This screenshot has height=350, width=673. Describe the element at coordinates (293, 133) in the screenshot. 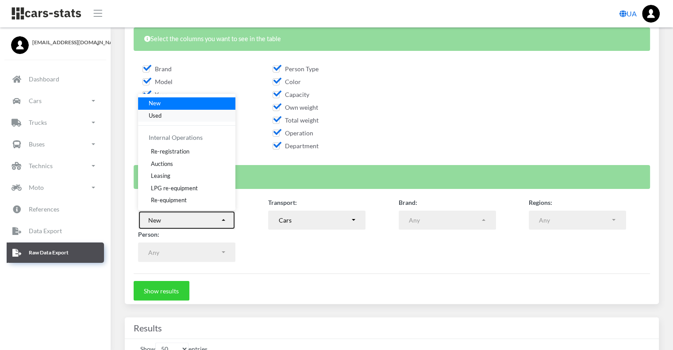

I see `span: Operation` at that location.